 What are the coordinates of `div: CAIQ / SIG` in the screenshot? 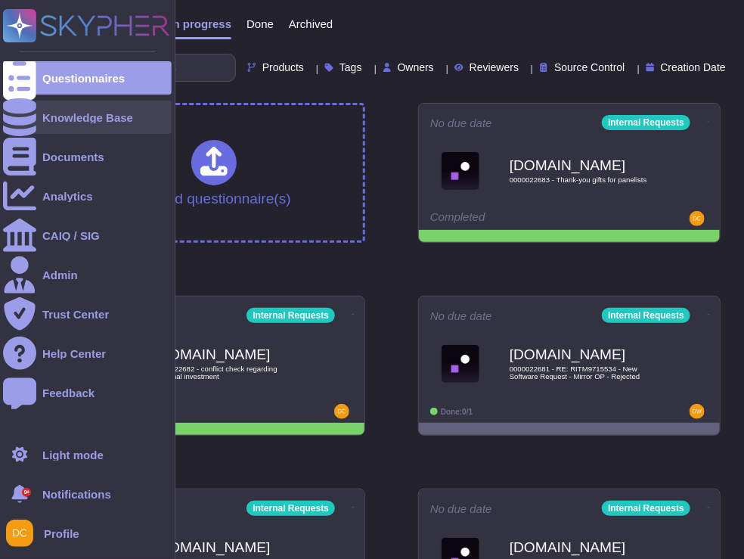 It's located at (71, 235).